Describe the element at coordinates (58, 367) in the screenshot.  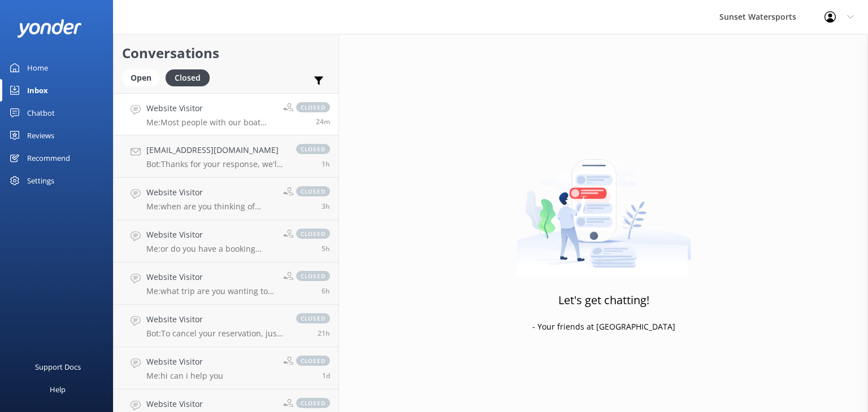
I see `div: Support Docs` at that location.